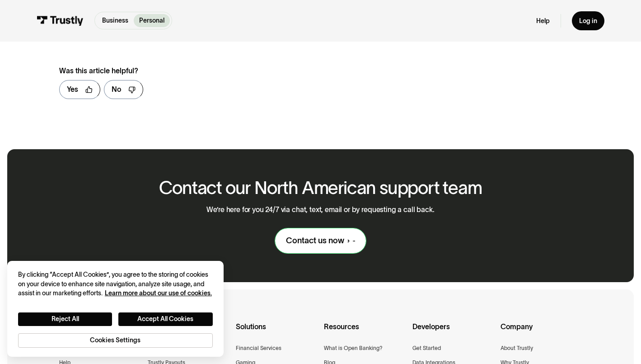  Describe the element at coordinates (80, 89) in the screenshot. I see `a: Yes` at that location.